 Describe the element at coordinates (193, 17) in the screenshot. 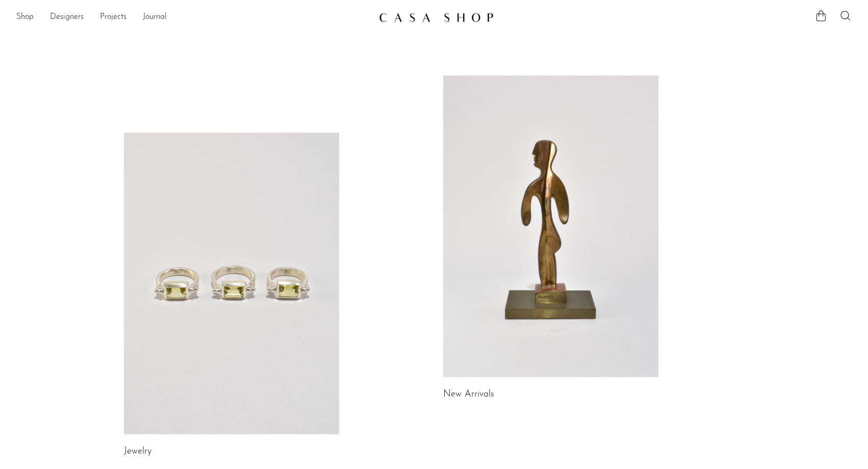

I see `ul: NEW HEADER MENU` at that location.